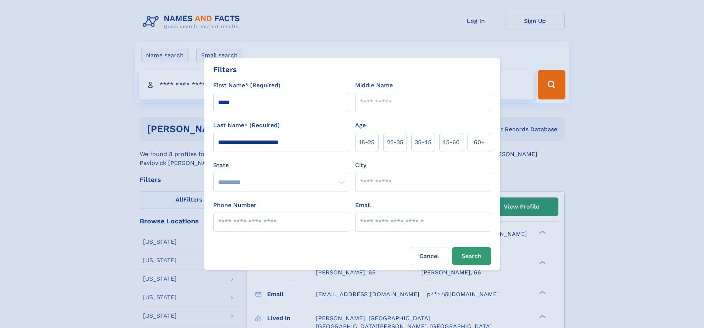 Image resolution: width=704 pixels, height=328 pixels. What do you see at coordinates (423, 142) in the screenshot?
I see `span: 35‑45` at bounding box center [423, 142].